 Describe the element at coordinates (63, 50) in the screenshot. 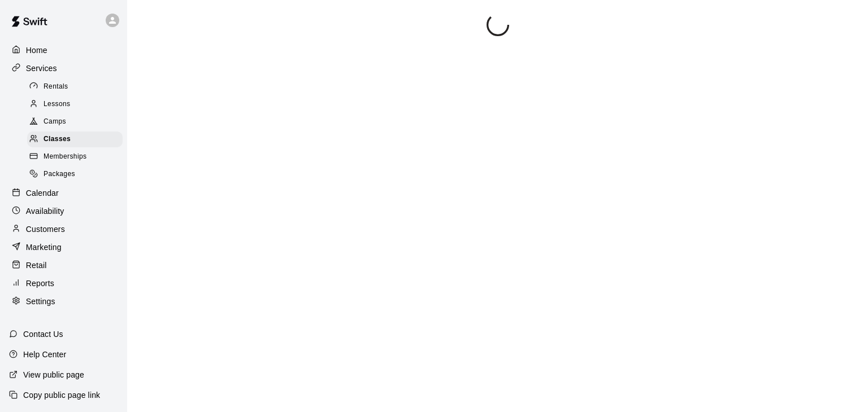

I see `a: Home` at that location.